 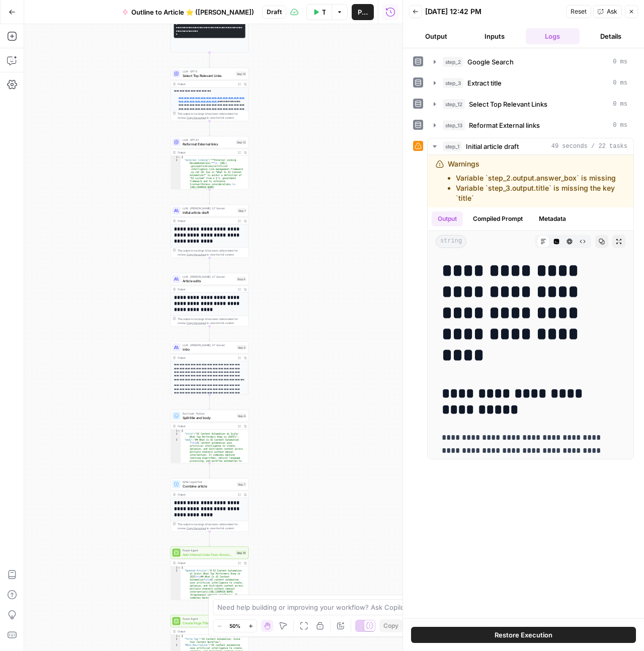 What do you see at coordinates (363, 12) in the screenshot?
I see `button: Publish` at bounding box center [363, 12].